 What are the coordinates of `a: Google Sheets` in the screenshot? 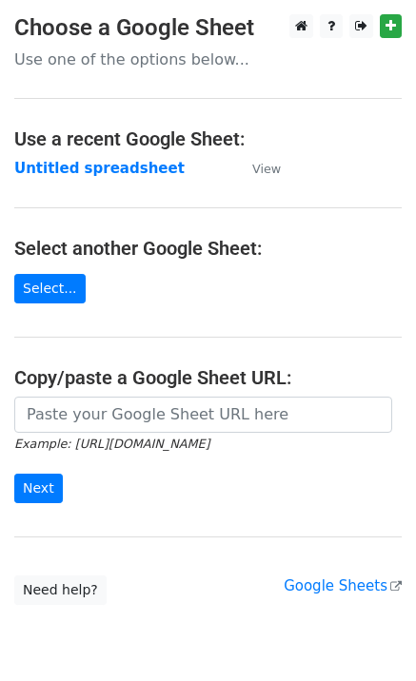 It's located at (342, 586).